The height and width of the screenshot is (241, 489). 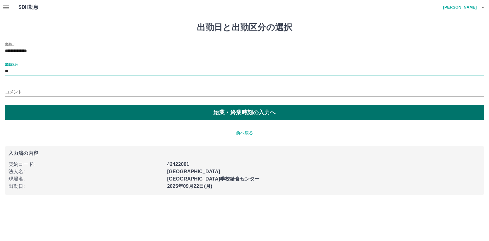 I want to click on p: 契約コード :, so click(x=86, y=165).